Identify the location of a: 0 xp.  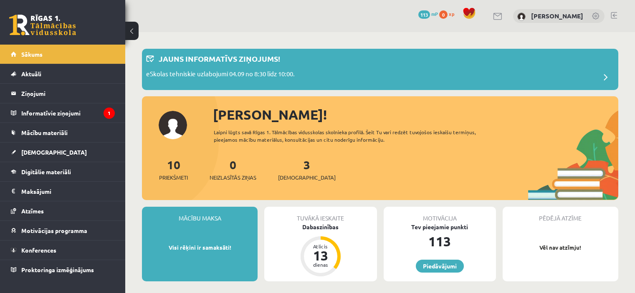
(449, 14).